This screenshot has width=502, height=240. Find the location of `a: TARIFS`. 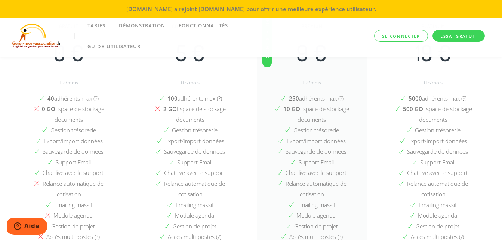

a: TARIFS is located at coordinates (96, 25).